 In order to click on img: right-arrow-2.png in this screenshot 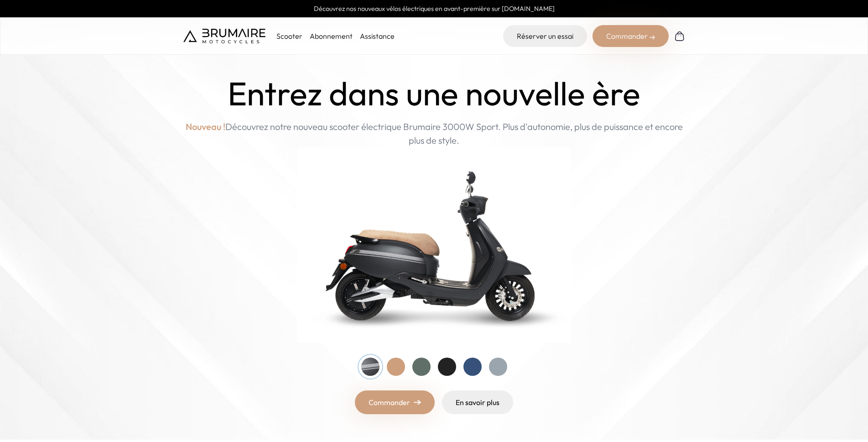, I will do `click(653, 37)`.